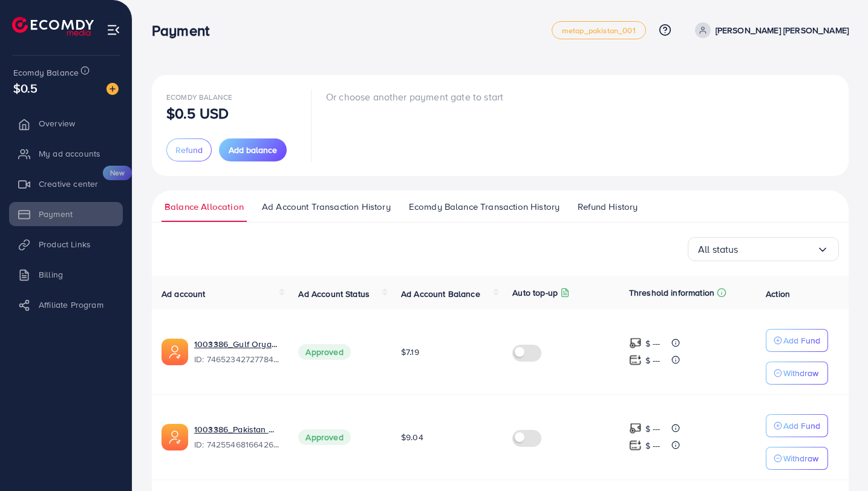 The image size is (868, 491). I want to click on span: All status, so click(718, 249).